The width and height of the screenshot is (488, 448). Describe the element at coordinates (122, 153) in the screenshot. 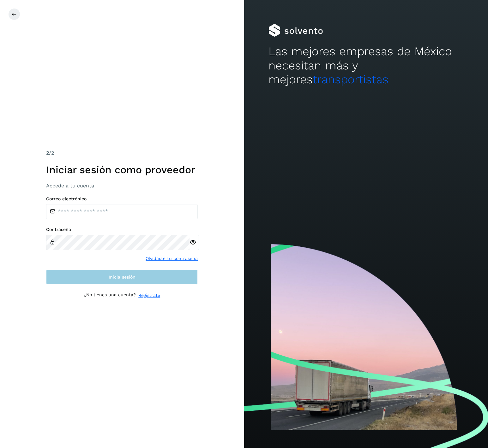

I see `div: /2` at that location.